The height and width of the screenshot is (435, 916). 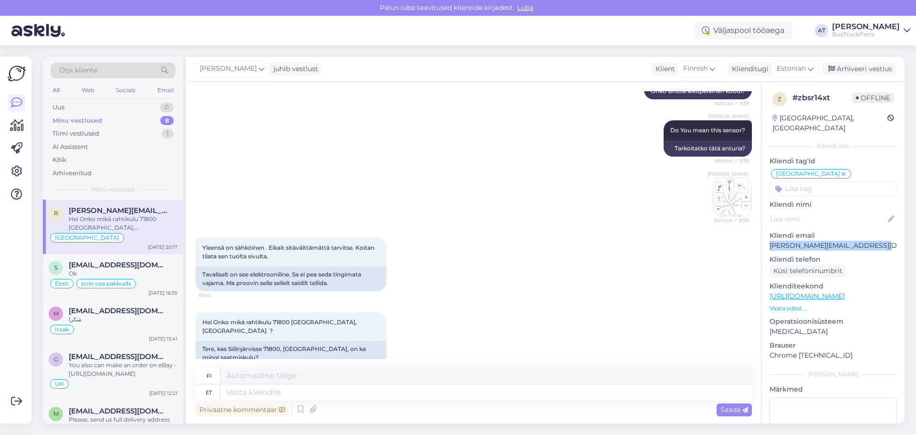 I want to click on span: s, so click(x=56, y=267).